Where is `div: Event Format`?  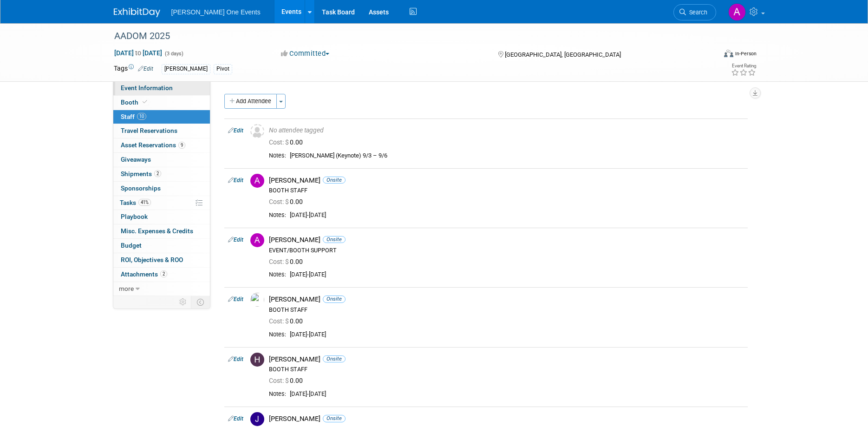
div: Event Format is located at coordinates (710, 56).